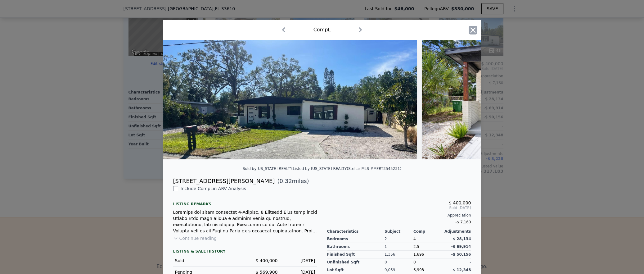 The image size is (644, 274). What do you see at coordinates (461, 246) in the screenshot?
I see `span: -$ 69,914` at bounding box center [461, 246].